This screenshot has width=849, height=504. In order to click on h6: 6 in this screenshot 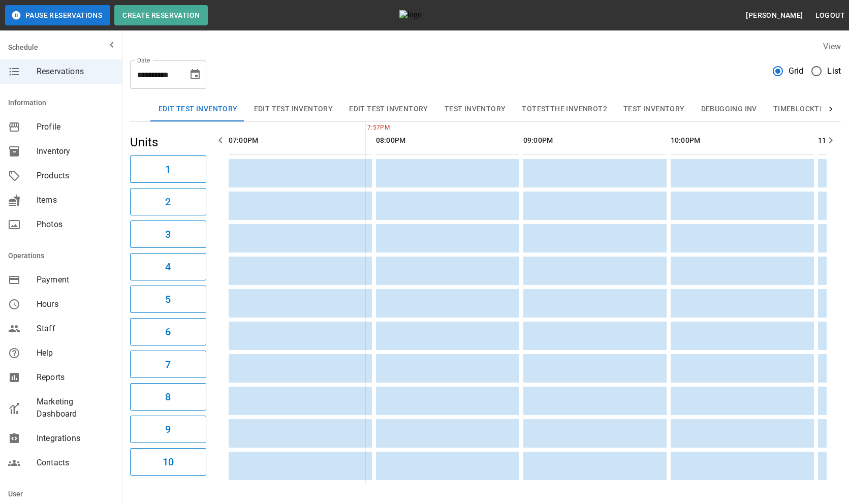, I will do `click(167, 332)`.